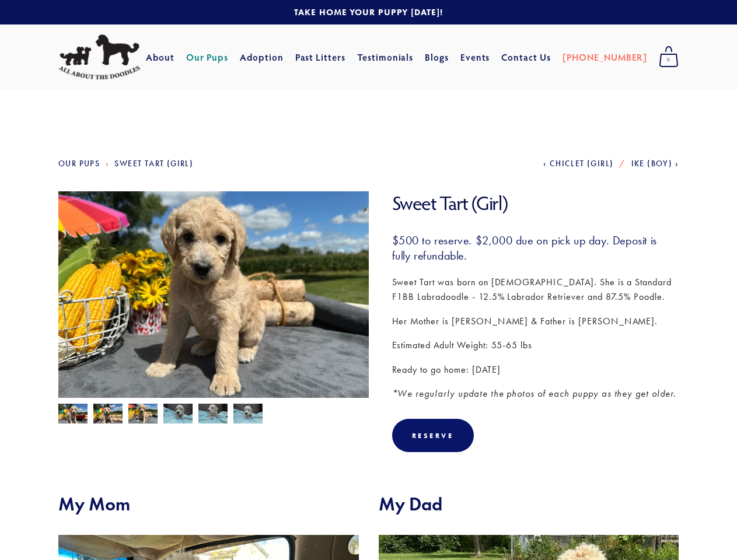 The width and height of the screenshot is (737, 560). Describe the element at coordinates (536, 345) in the screenshot. I see `p: Estimated Adult Weight: 55-65 lbs` at that location.